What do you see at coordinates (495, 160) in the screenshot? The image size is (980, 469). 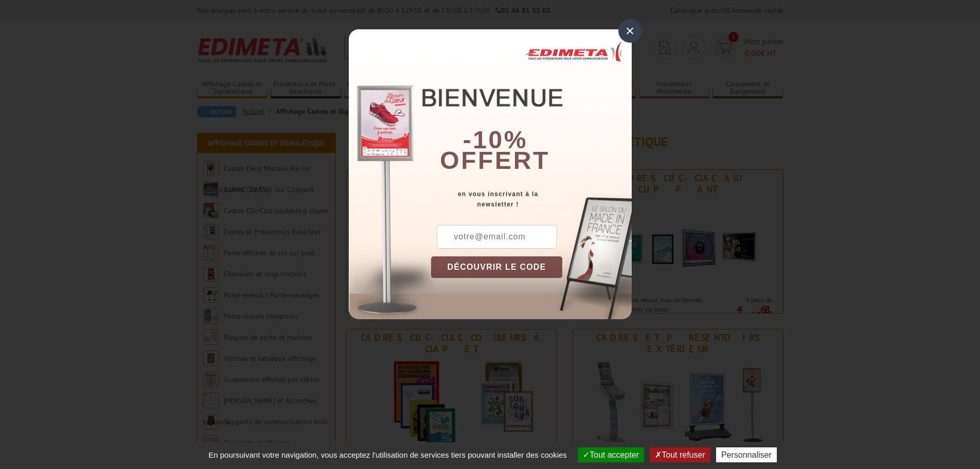 I see `font: offert` at bounding box center [495, 160].